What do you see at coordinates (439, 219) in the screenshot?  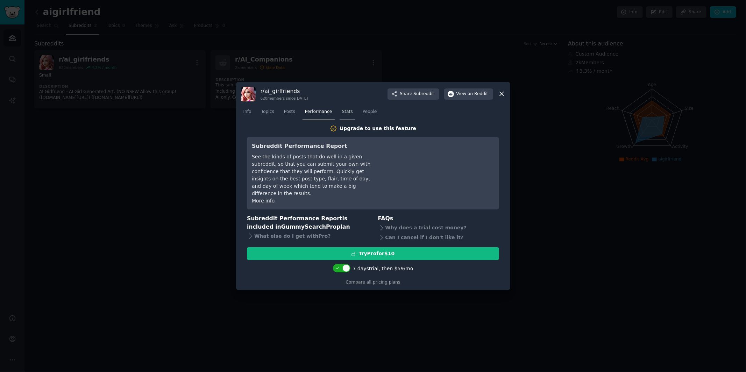 I see `h3: FAQs` at bounding box center [439, 219].